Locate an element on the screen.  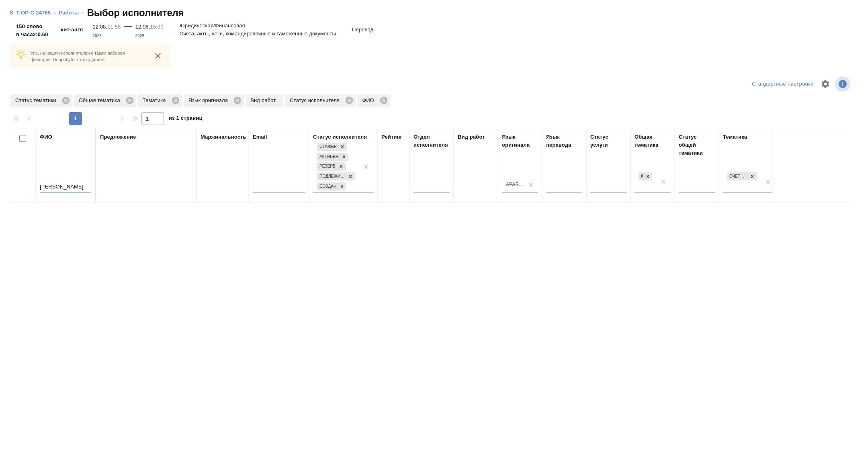
span: Настроить таблицу is located at coordinates (825, 84).